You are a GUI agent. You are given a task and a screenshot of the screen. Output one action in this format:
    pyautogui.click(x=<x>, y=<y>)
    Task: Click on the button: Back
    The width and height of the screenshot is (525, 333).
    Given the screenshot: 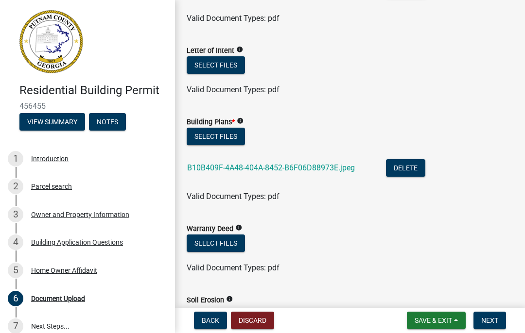 What is the action you would take?
    pyautogui.click(x=210, y=321)
    